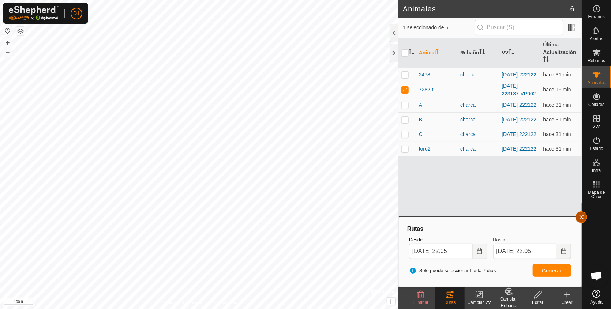  Describe the element at coordinates (597, 171) in the screenshot. I see `span: Infra` at that location.